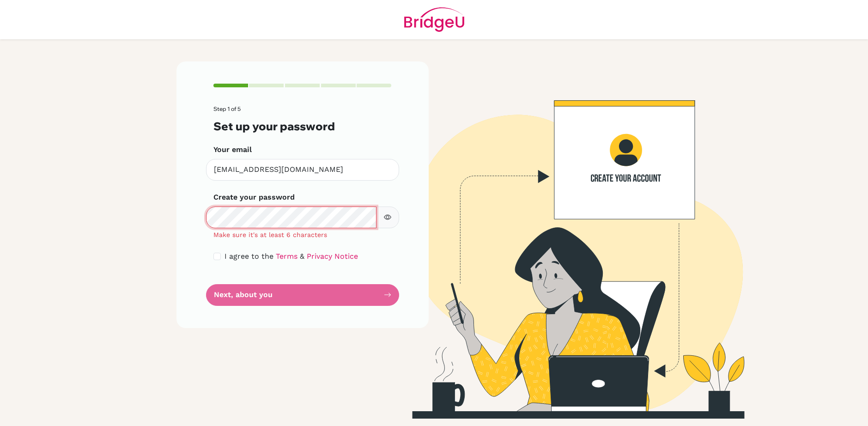 Image resolution: width=868 pixels, height=426 pixels. What do you see at coordinates (254, 197) in the screenshot?
I see `label: Create your password` at bounding box center [254, 197].